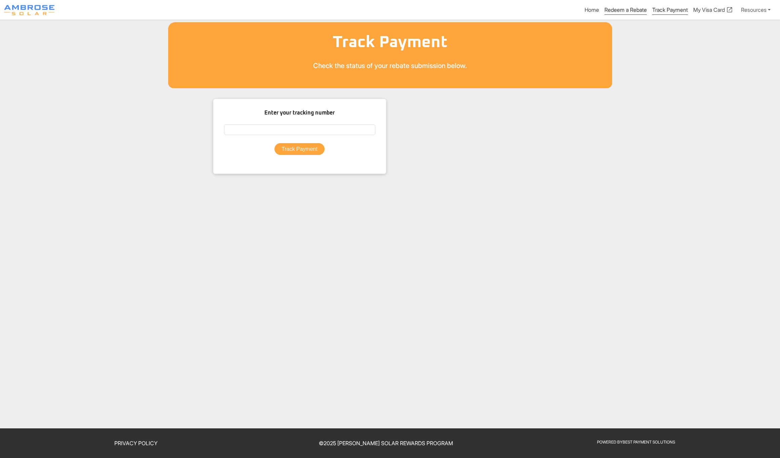 The width and height of the screenshot is (780, 458). Describe the element at coordinates (299, 149) in the screenshot. I see `button: Track Payment` at that location.